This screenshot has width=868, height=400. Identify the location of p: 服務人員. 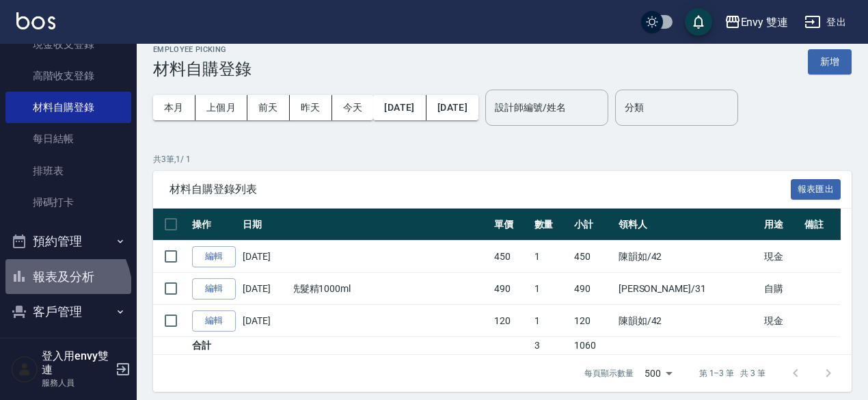
(77, 383).